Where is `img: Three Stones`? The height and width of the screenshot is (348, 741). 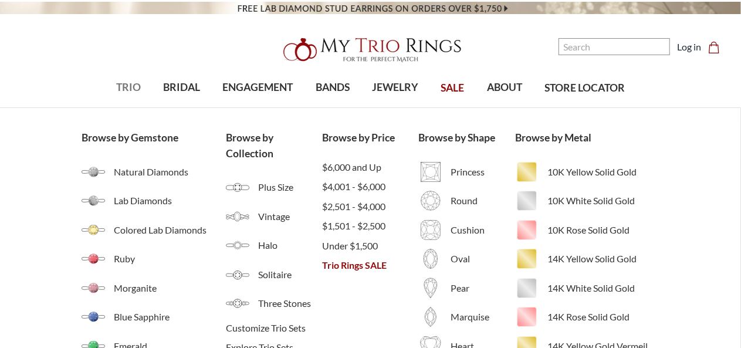 img: Three Stones is located at coordinates (237, 303).